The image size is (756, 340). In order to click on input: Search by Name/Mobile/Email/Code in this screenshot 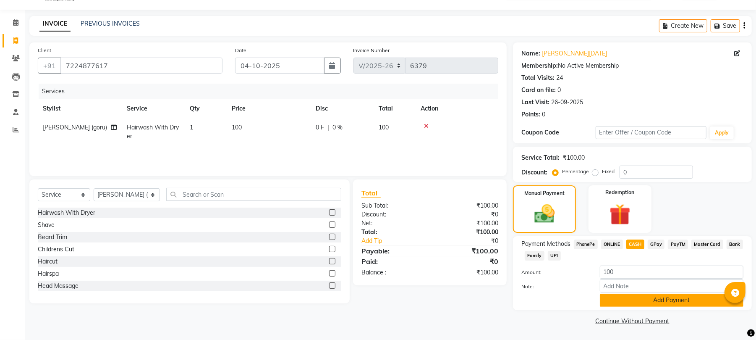, I will do `click(141, 65)`.